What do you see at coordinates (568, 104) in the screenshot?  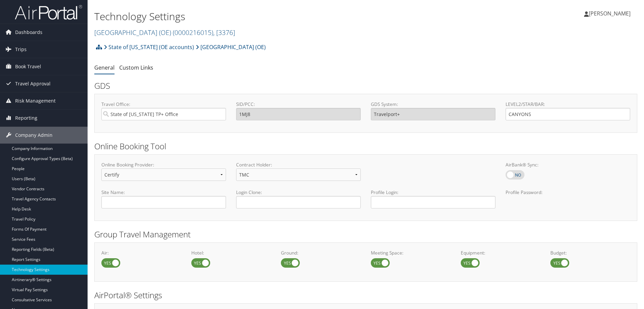 I see `label: LEVEL2/STAR/BAR:` at bounding box center [568, 104].